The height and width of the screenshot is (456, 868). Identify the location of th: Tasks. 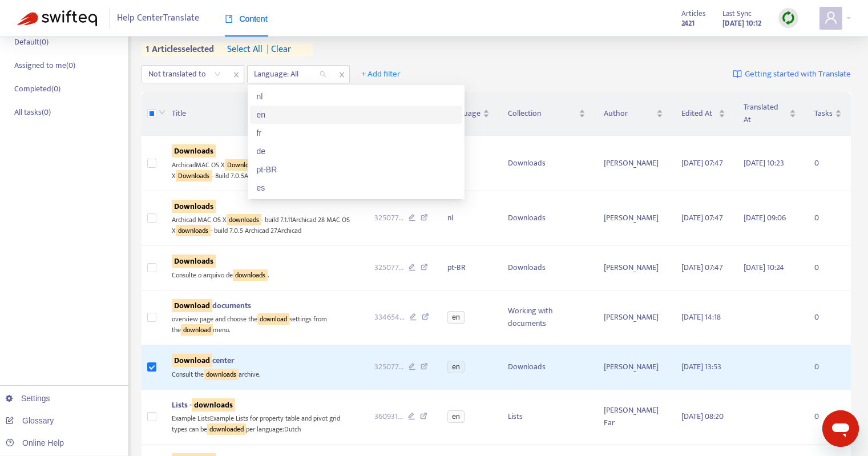
(828, 114).